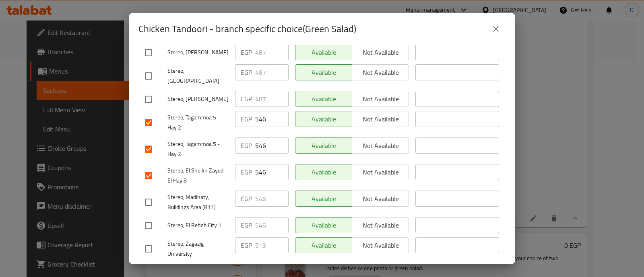  What do you see at coordinates (198, 123) in the screenshot?
I see `span: Stereo, Tagammoa 5 - Hay 2-` at bounding box center [198, 123].